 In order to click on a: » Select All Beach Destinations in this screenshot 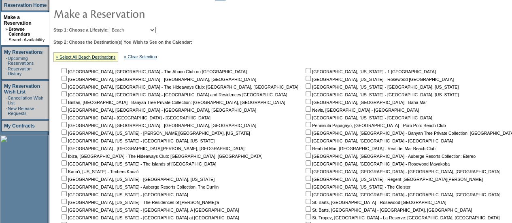, I will do `click(86, 57)`.